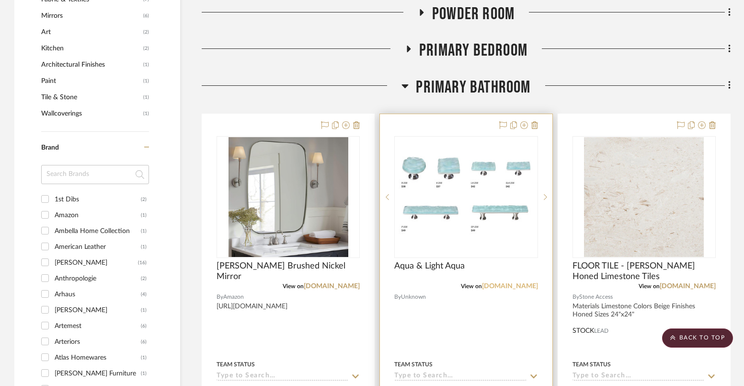  What do you see at coordinates (144, 294) in the screenshot?
I see `div: (4)` at bounding box center [144, 294].